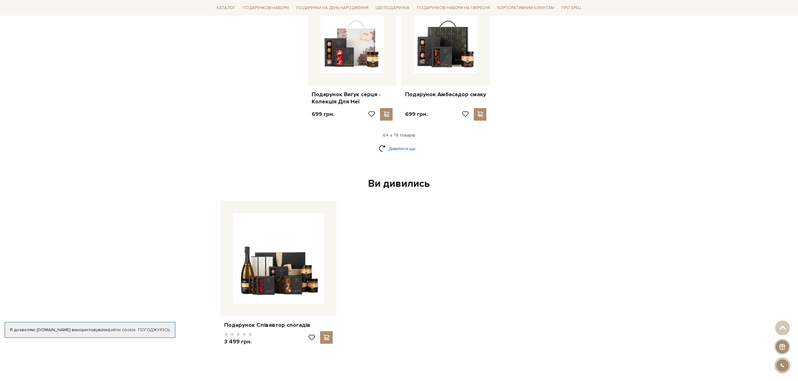  I want to click on a: Про Spell, so click(571, 8).